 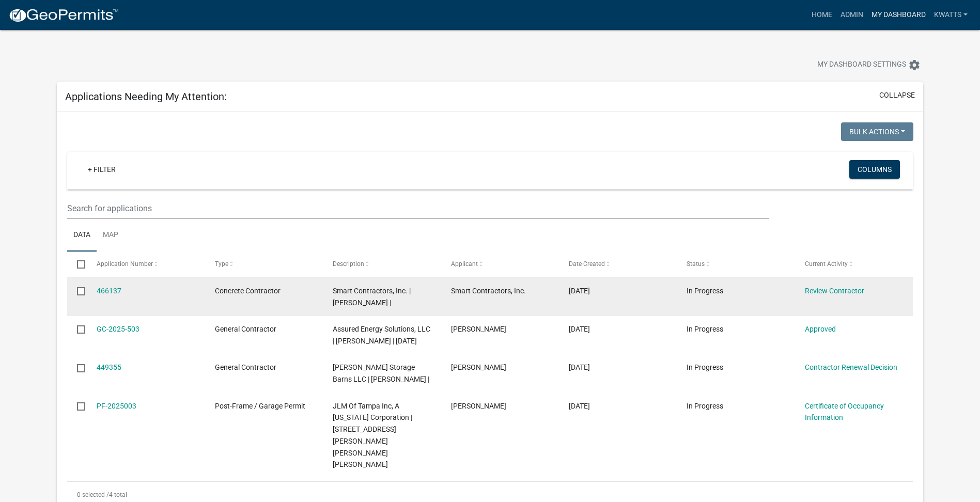 I want to click on datatable-header-cell: Applicant, so click(x=499, y=264).